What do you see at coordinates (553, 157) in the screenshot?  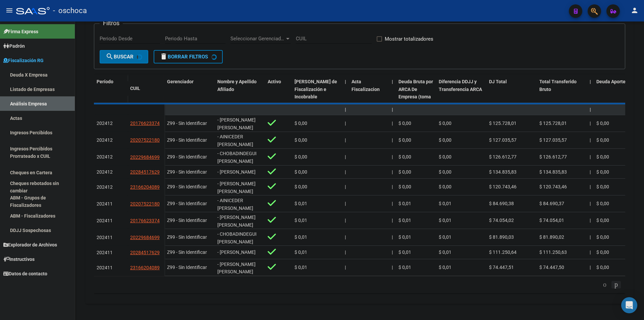 I see `span: $ 126.612,77` at bounding box center [553, 157].